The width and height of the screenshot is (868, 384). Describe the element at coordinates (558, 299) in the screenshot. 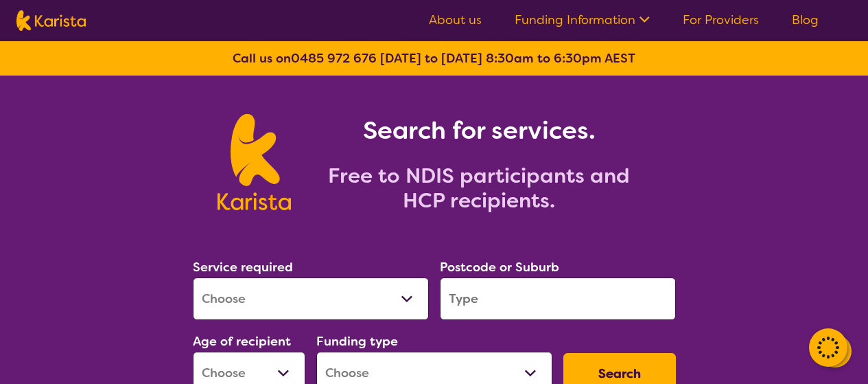

I see `input: Type` at that location.